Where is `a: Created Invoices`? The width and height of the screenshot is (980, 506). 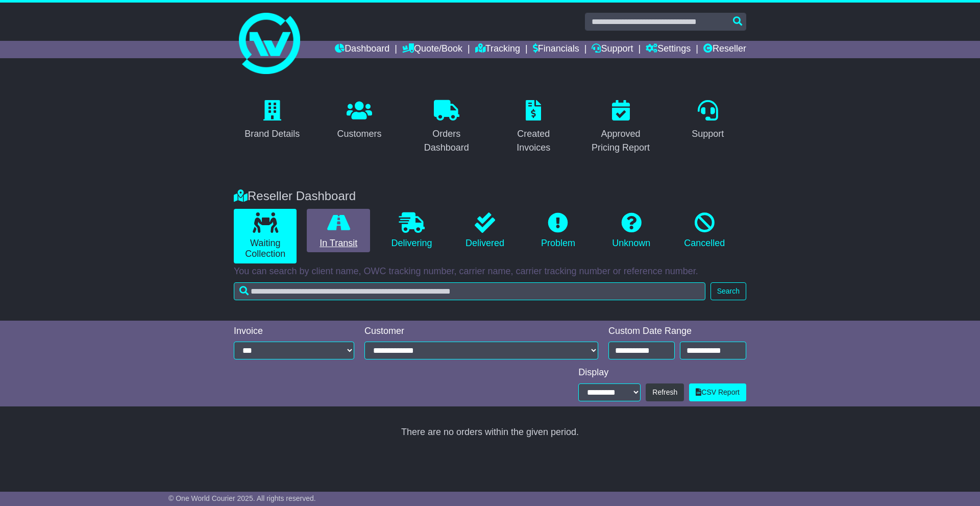
a: Created Invoices is located at coordinates (534, 127).